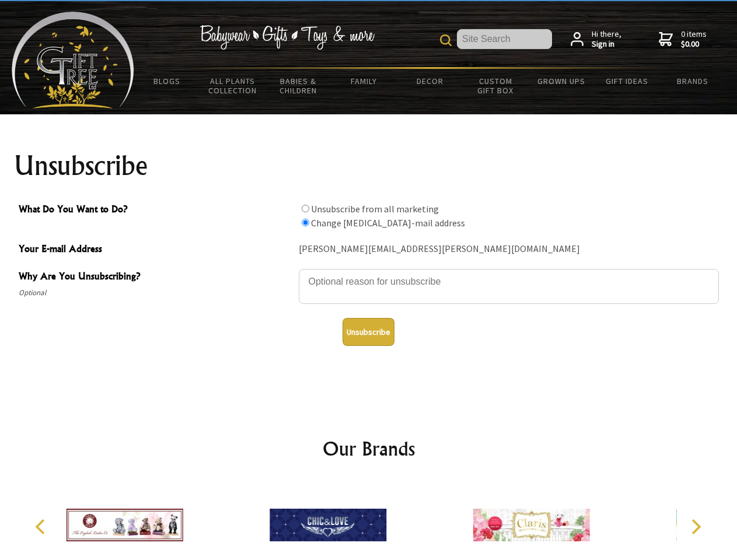 This screenshot has width=737, height=560. Describe the element at coordinates (368, 332) in the screenshot. I see `button: Unsubscribe` at that location.